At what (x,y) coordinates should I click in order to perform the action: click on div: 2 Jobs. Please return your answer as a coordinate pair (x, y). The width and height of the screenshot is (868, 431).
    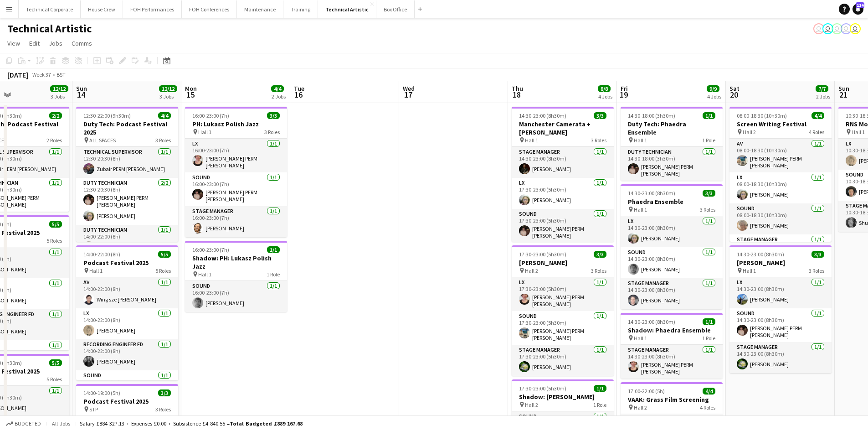
    Looking at the image, I should click on (823, 96).